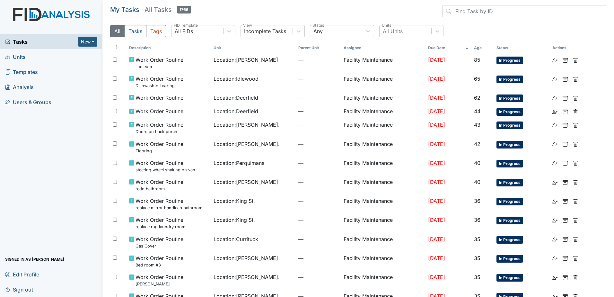 The image size is (614, 297). What do you see at coordinates (138, 31) in the screenshot?
I see `div: Type filter` at bounding box center [138, 31].